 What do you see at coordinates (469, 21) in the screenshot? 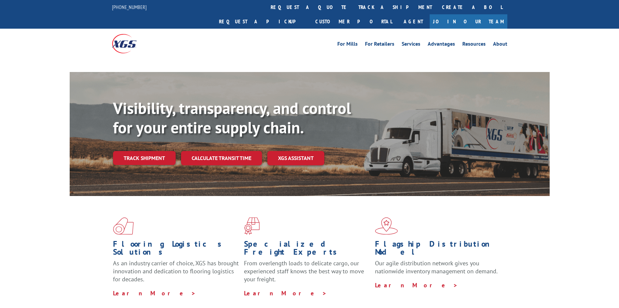
I see `a: Join Our Team` at bounding box center [469, 21].